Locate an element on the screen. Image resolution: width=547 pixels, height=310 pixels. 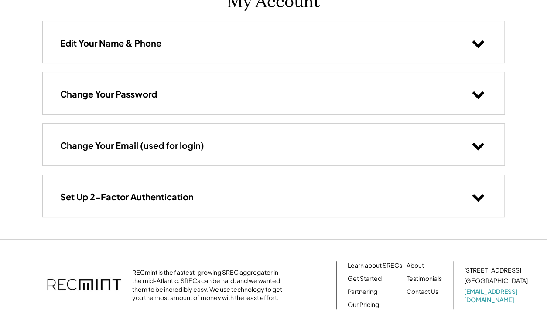
a: Get Started is located at coordinates (364, 279).